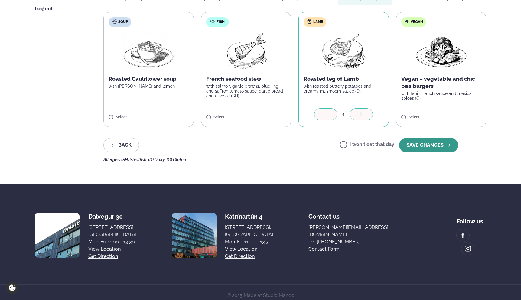  I want to click on img: soup.svg, so click(114, 21).